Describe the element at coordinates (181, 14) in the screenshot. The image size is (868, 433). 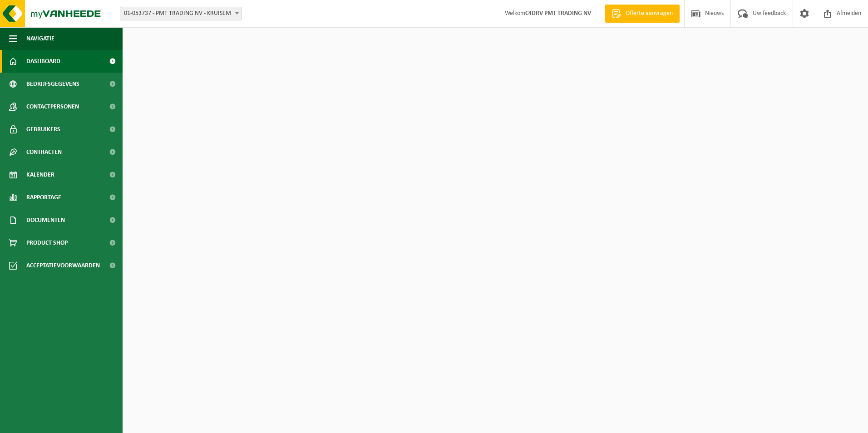
I see `span: 01-053737 - PMT TRADING NV - KRUISEM` at that location.